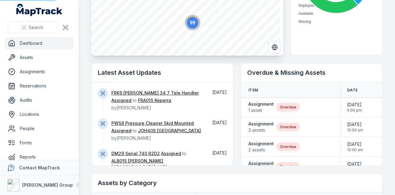  What do you see at coordinates (312, 73) in the screenshot?
I see `h2: Overdue & Missing Assets` at bounding box center [312, 73].